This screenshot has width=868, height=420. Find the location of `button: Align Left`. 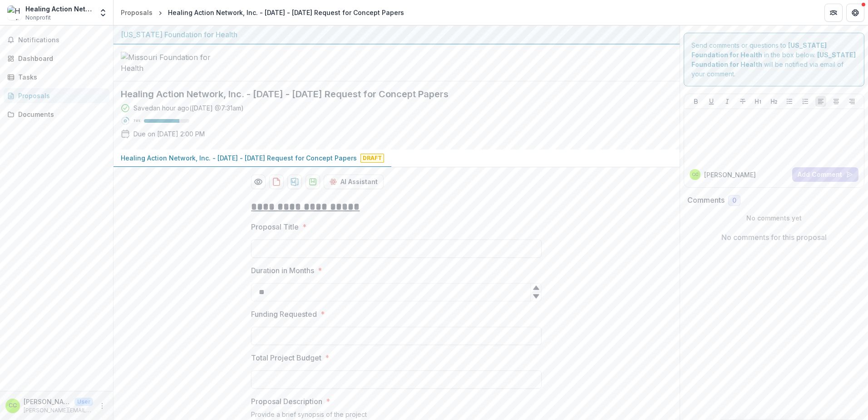

button: Align Left is located at coordinates (821, 101).